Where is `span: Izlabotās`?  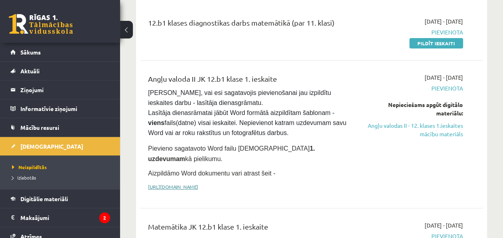
span: Izlabotās is located at coordinates (24, 177).